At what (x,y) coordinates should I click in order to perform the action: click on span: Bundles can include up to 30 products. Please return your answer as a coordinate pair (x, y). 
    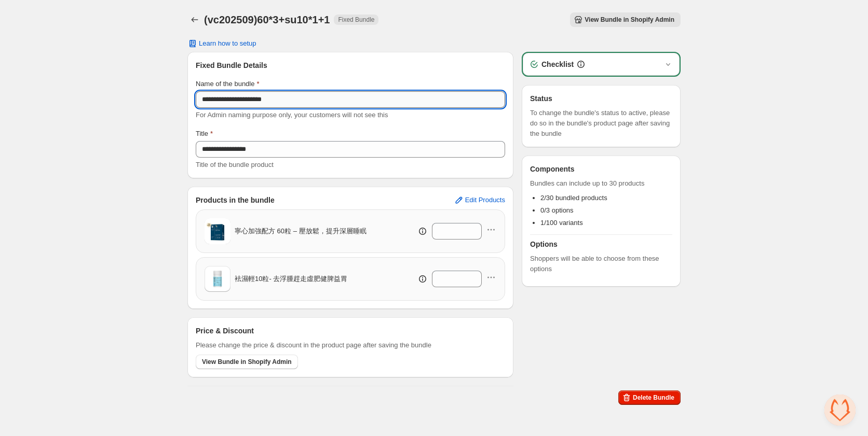
    Looking at the image, I should click on (601, 184).